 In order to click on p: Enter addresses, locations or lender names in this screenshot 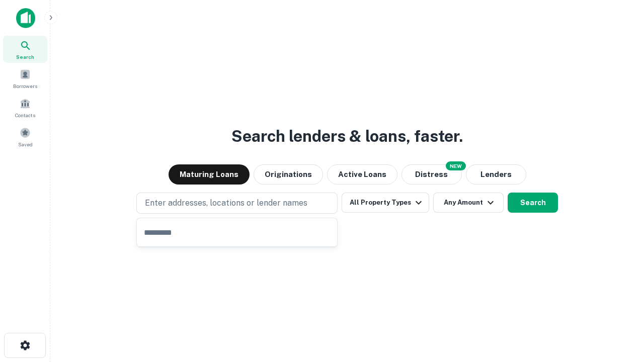, I will do `click(226, 203)`.